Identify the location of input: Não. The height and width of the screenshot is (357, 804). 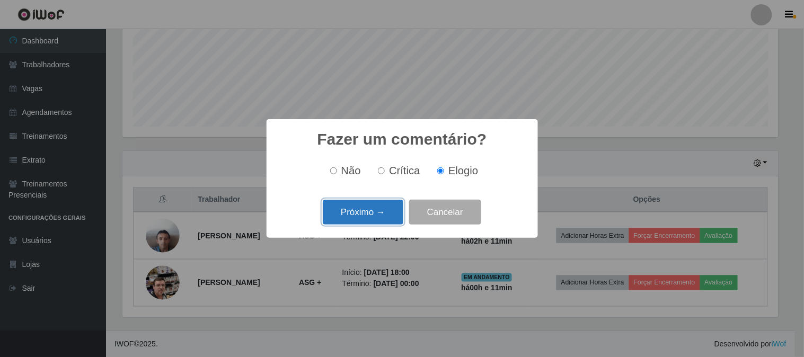
(333, 171).